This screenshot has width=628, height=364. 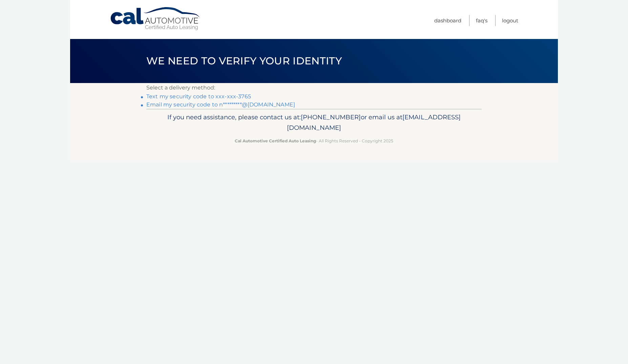 What do you see at coordinates (314, 123) in the screenshot?
I see `p: If you need assistance, please contact us at: or email us at` at bounding box center [314, 123].